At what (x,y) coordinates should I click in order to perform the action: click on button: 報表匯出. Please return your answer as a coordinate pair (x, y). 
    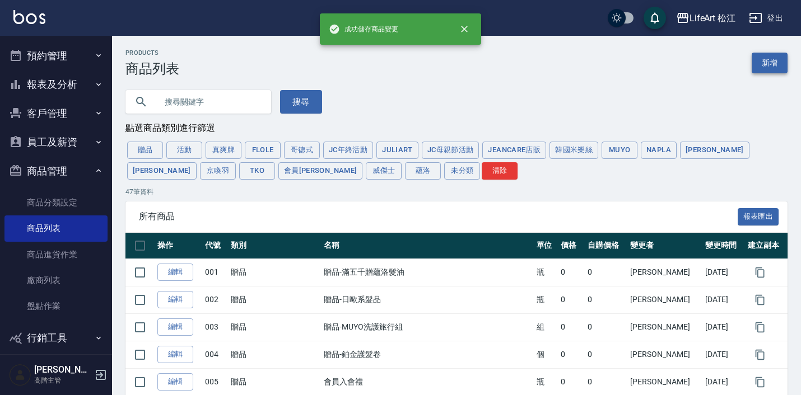
    Looking at the image, I should click on (758, 217).